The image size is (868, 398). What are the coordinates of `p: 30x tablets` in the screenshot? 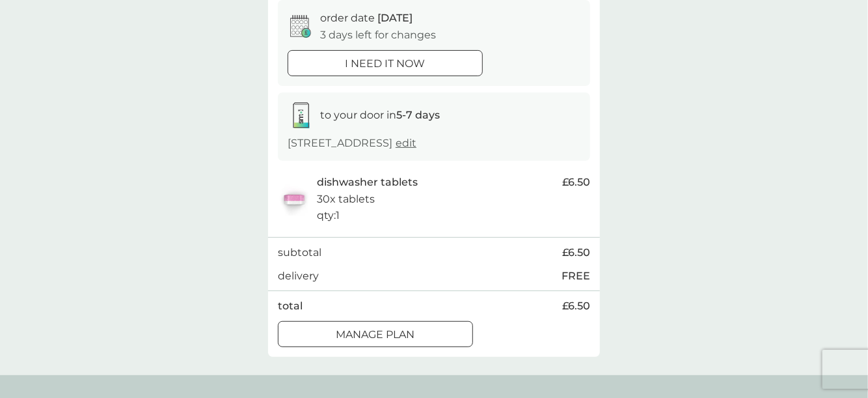 It's located at (345, 199).